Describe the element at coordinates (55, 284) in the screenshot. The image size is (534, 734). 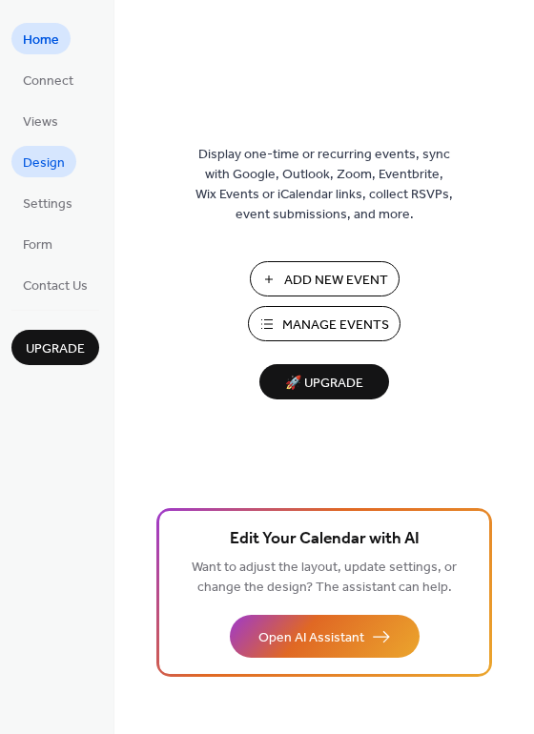
I see `a: Contact Us` at that location.